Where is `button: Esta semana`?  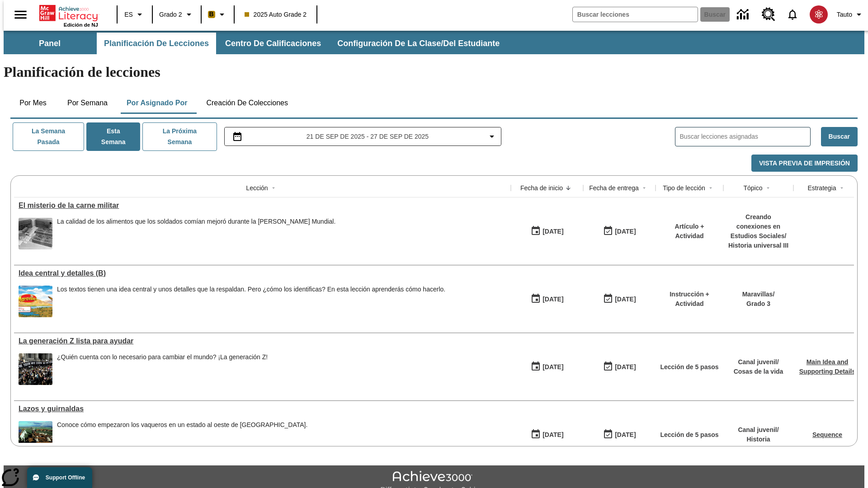 button: Esta semana is located at coordinates (113, 136).